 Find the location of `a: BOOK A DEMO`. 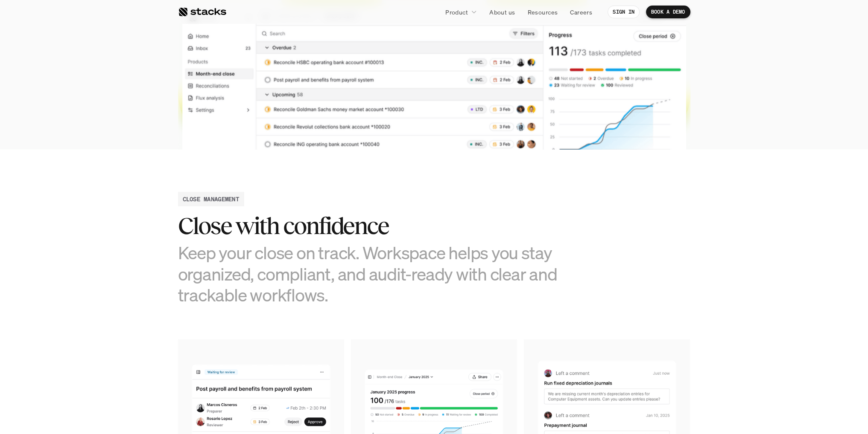

a: BOOK A DEMO is located at coordinates (668, 12).